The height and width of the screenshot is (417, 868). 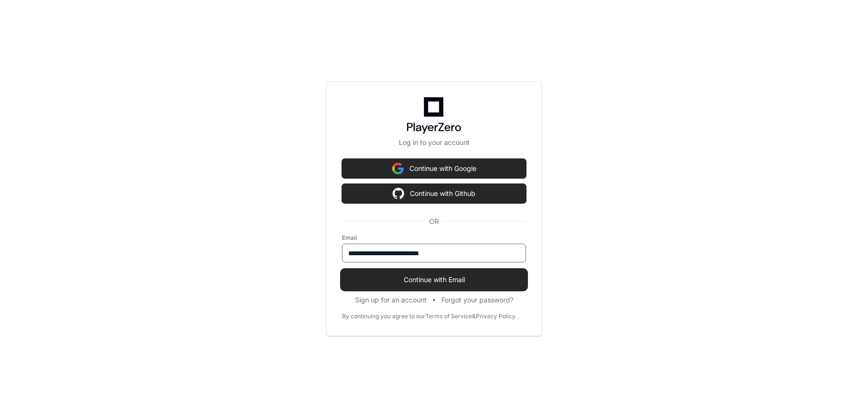 What do you see at coordinates (434, 142) in the screenshot?
I see `p: Log in to your account` at bounding box center [434, 142].